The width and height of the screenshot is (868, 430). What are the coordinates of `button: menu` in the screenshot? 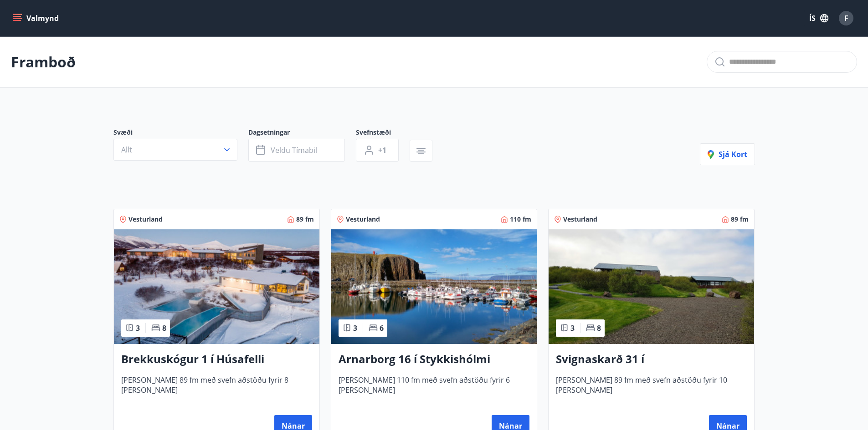 It's located at (36, 18).